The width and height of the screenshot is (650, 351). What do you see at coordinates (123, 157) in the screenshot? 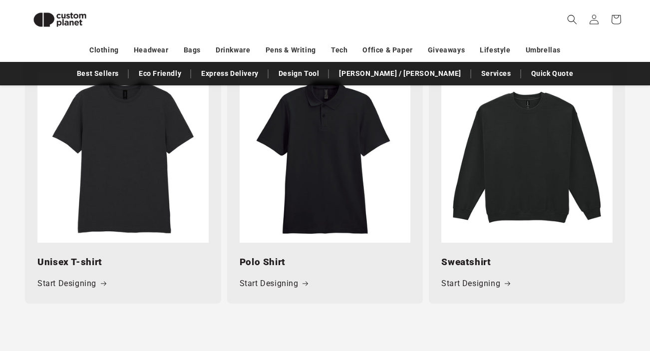
I see `img: Softstyle™ adult ringspun t-shirt` at bounding box center [123, 157].